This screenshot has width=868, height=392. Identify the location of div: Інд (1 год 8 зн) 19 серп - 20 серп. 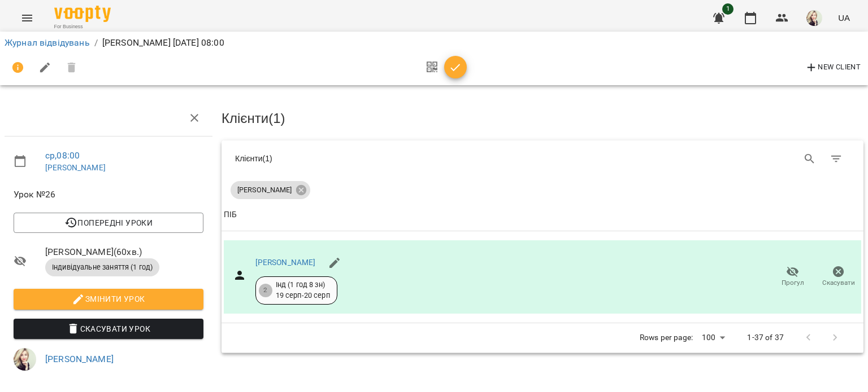
(303, 290).